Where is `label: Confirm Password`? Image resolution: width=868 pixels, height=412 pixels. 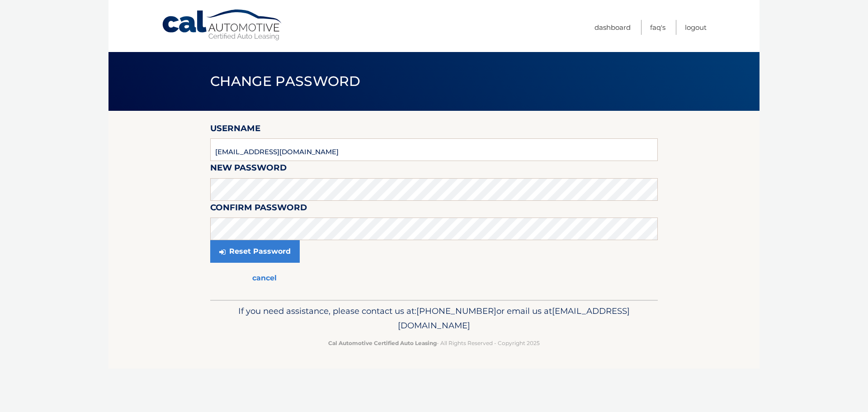 label: Confirm Password is located at coordinates (259, 209).